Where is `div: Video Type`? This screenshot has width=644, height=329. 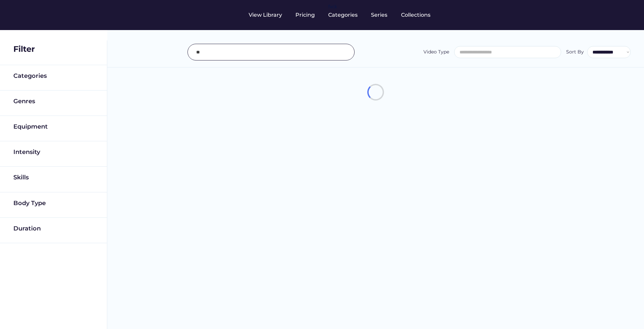
div: Video Type is located at coordinates (436, 52).